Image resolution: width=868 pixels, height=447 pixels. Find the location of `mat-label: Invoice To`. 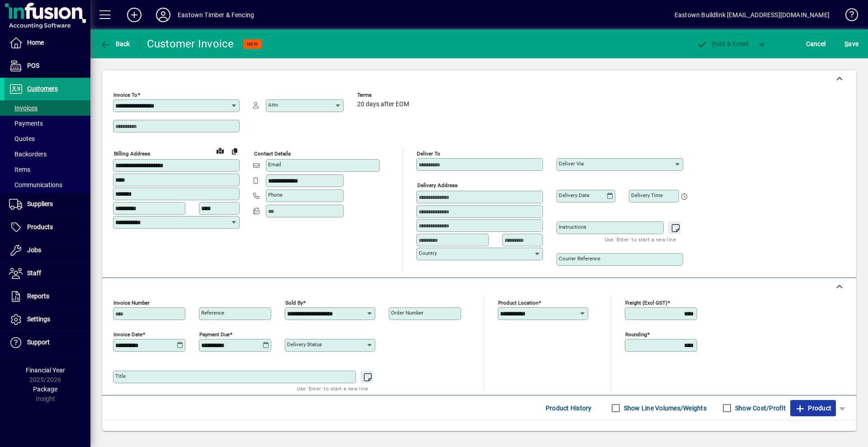

mat-label: Invoice To is located at coordinates (125, 95).